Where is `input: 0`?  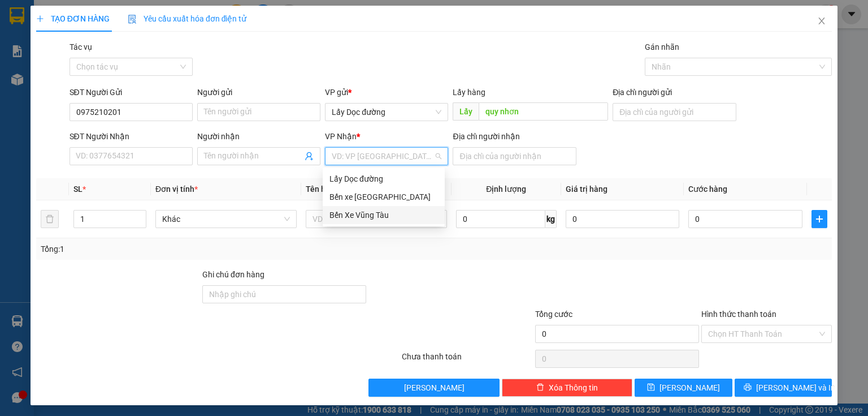 input: 0 is located at coordinates (623, 218).